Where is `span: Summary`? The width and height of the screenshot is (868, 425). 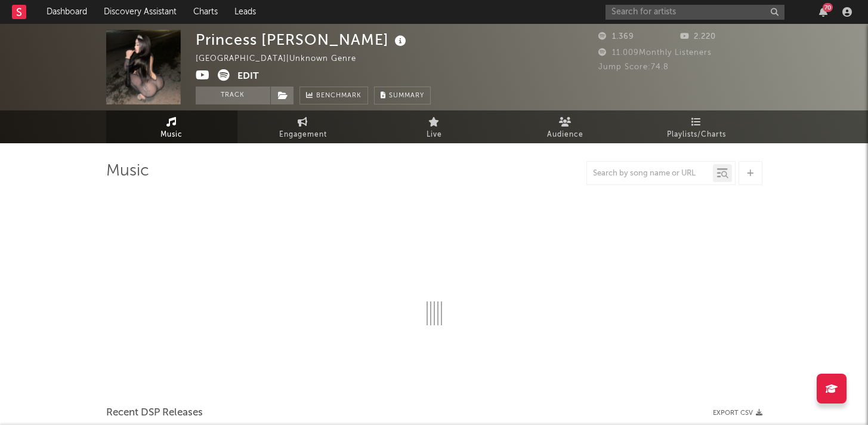 span: Summary is located at coordinates (406, 96).